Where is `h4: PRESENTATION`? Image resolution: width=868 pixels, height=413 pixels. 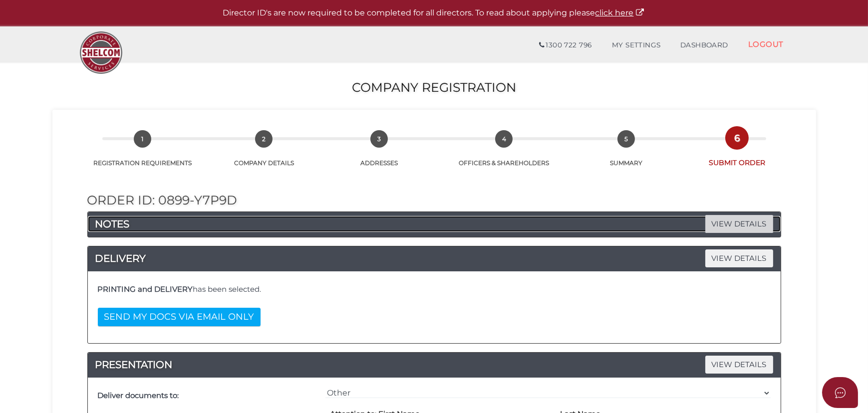
h4: PRESENTATION is located at coordinates (434, 365).